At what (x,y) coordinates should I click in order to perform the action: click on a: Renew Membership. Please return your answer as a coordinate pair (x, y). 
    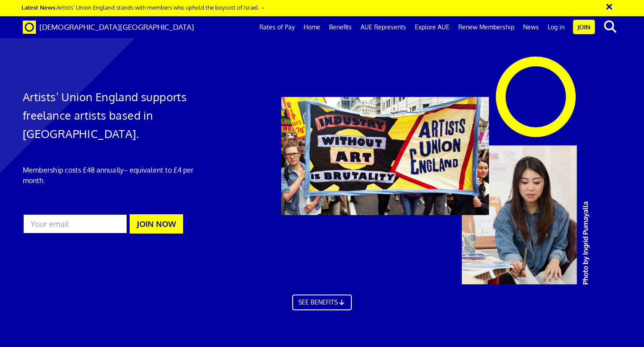
    Looking at the image, I should click on (486, 27).